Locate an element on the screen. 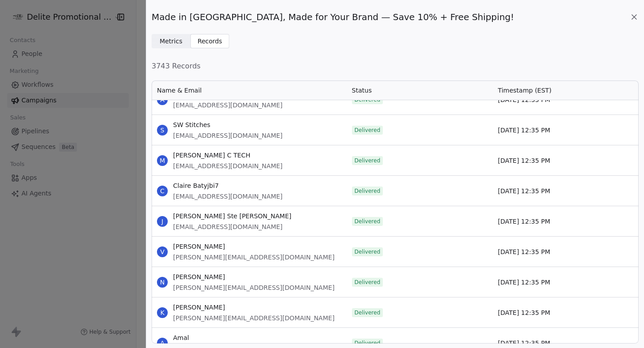 This screenshot has width=644, height=348. span: Status is located at coordinates (361, 90).